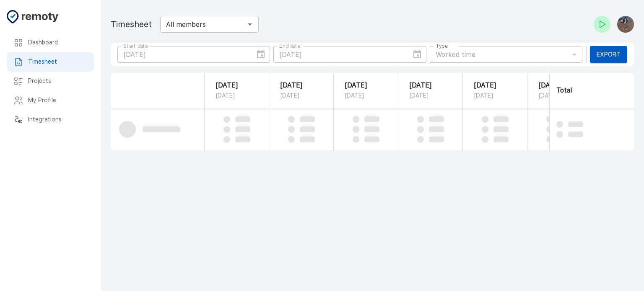 This screenshot has height=291, width=644. Describe the element at coordinates (290, 46) in the screenshot. I see `label: End date` at that location.